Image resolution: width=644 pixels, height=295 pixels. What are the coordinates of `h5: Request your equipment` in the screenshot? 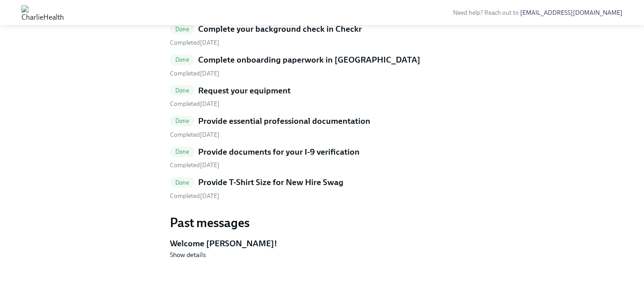 It's located at (244, 91).